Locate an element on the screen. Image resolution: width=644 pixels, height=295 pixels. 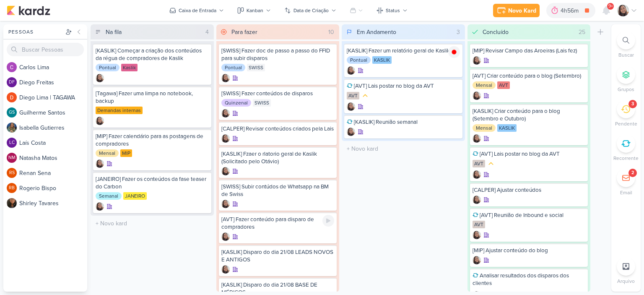
div: 25 is located at coordinates (582, 32).